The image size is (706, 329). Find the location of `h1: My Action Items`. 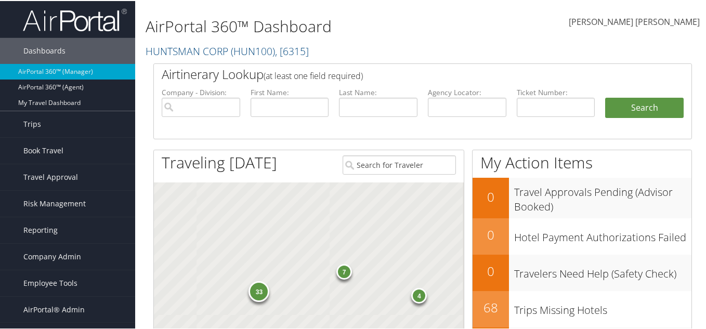

h1: My Action Items is located at coordinates (582, 162).